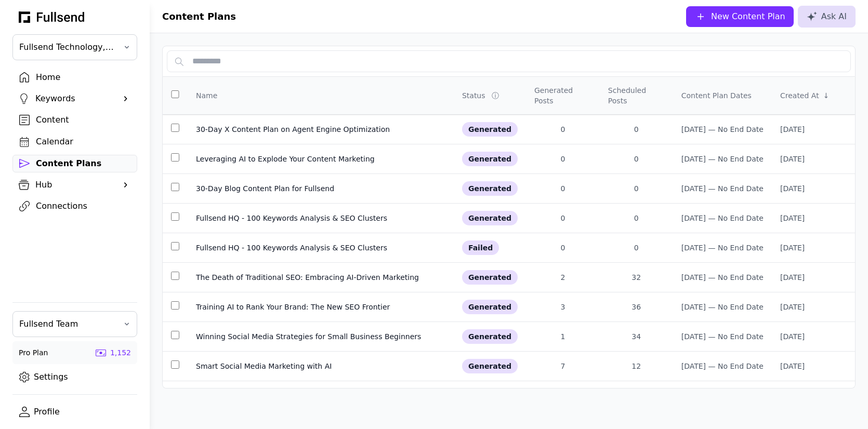 Image resolution: width=868 pixels, height=429 pixels. I want to click on div: Status, so click(474, 95).